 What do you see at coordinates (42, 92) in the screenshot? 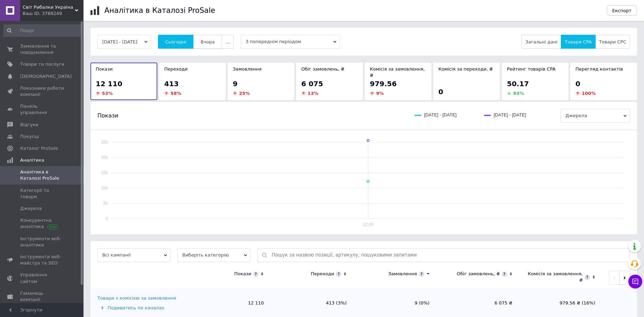
I see `span: Показники роботи компанії` at bounding box center [42, 92].